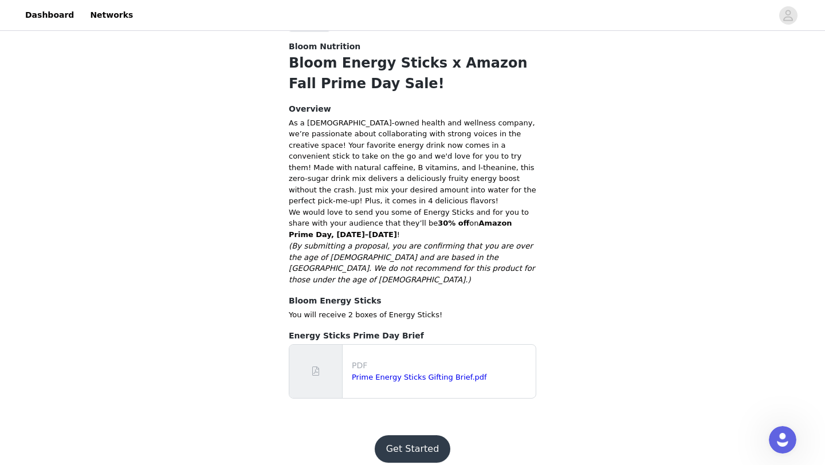 This screenshot has width=825, height=465. I want to click on p: You will receive 2 boxes of Energy Sticks!, so click(412, 315).